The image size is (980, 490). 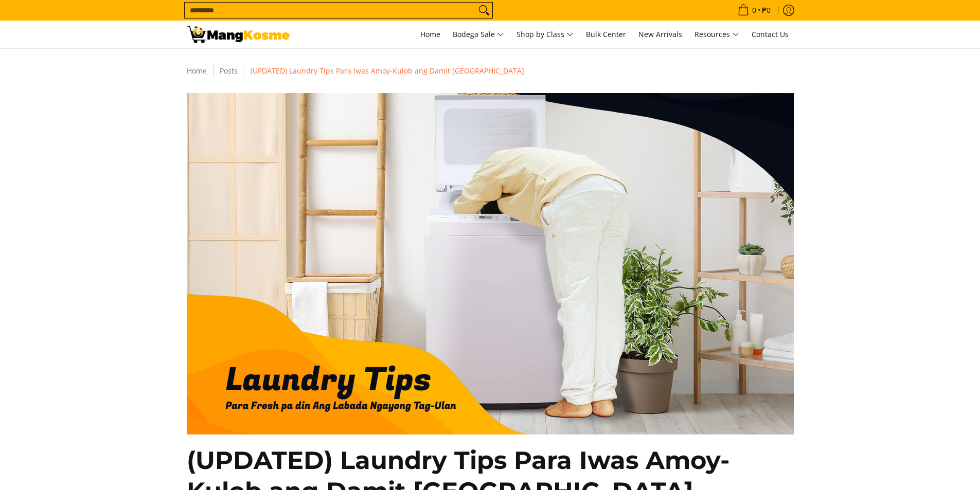 What do you see at coordinates (660, 34) in the screenshot?
I see `span: New Arrivals` at bounding box center [660, 34].